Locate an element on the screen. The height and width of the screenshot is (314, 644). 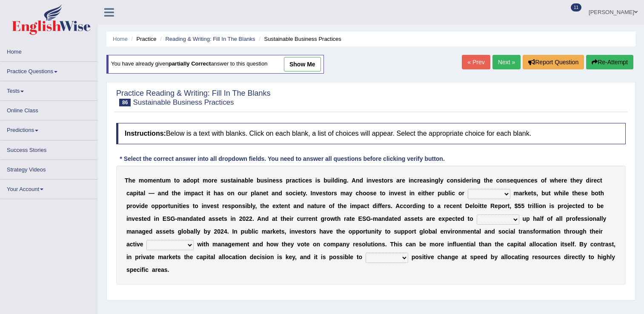
span: 86 is located at coordinates (125, 103).